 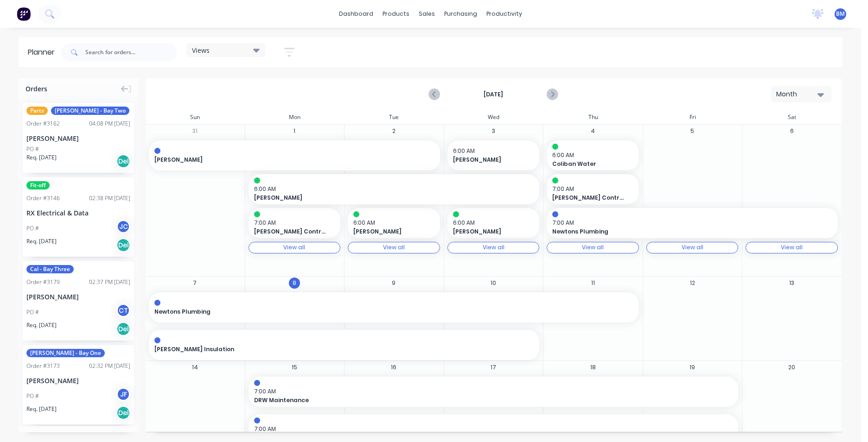 I want to click on span: Views, so click(x=200, y=50).